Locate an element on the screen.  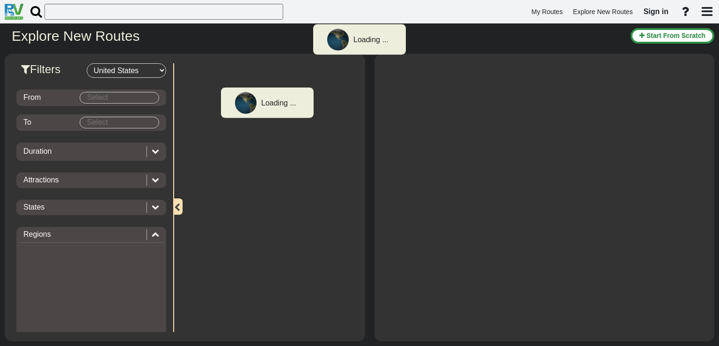
button: Start From Scratch is located at coordinates (672, 36).